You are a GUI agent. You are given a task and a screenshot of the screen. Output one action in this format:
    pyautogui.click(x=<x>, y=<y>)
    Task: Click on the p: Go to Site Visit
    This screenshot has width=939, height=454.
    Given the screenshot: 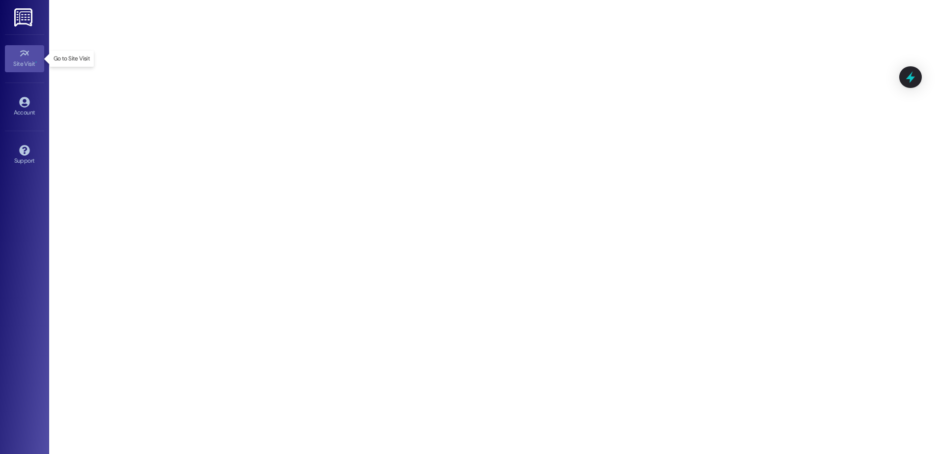 What is the action you would take?
    pyautogui.click(x=72, y=58)
    